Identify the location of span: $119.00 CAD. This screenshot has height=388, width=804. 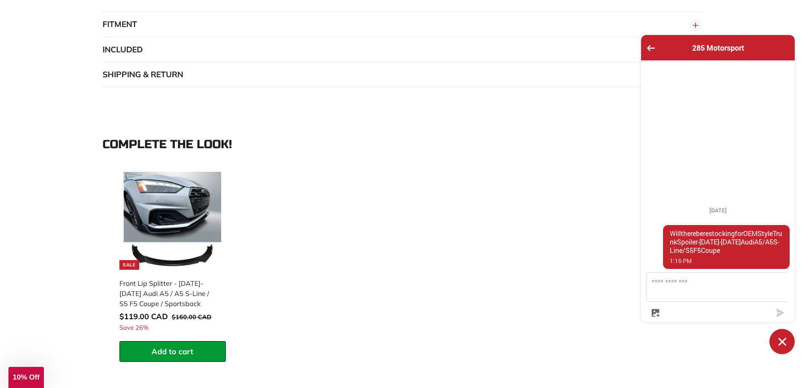
(143, 316).